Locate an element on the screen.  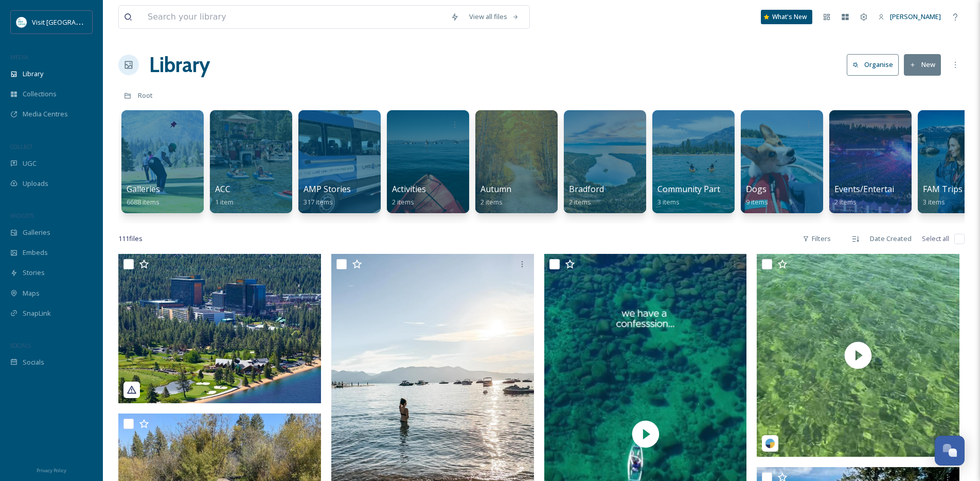
span: Media Centres is located at coordinates (45, 114).